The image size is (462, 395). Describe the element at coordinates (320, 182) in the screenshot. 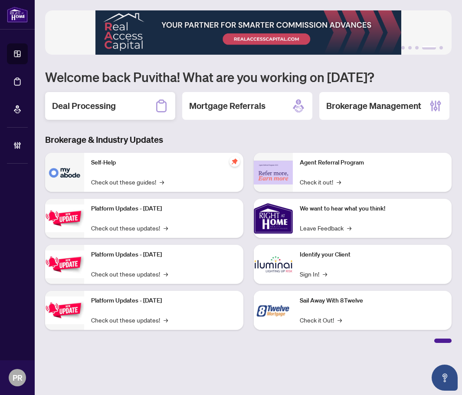

I see `a: Check it out!→` at that location.